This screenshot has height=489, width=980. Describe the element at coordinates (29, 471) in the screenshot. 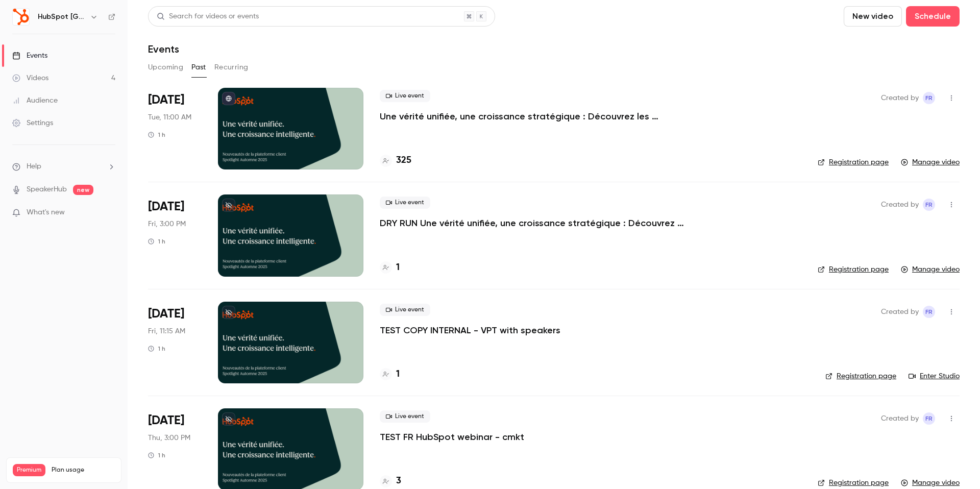

I see `span: Premium` at that location.